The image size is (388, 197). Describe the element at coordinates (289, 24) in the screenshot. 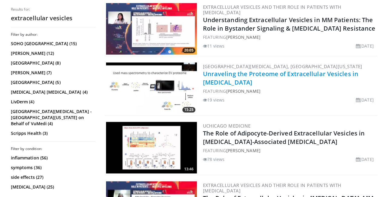

I see `a: Understanding Extracellular Vesicles in MM Patients: The Role in Bystander Signaling & [MEDICAL_D...` at that location.